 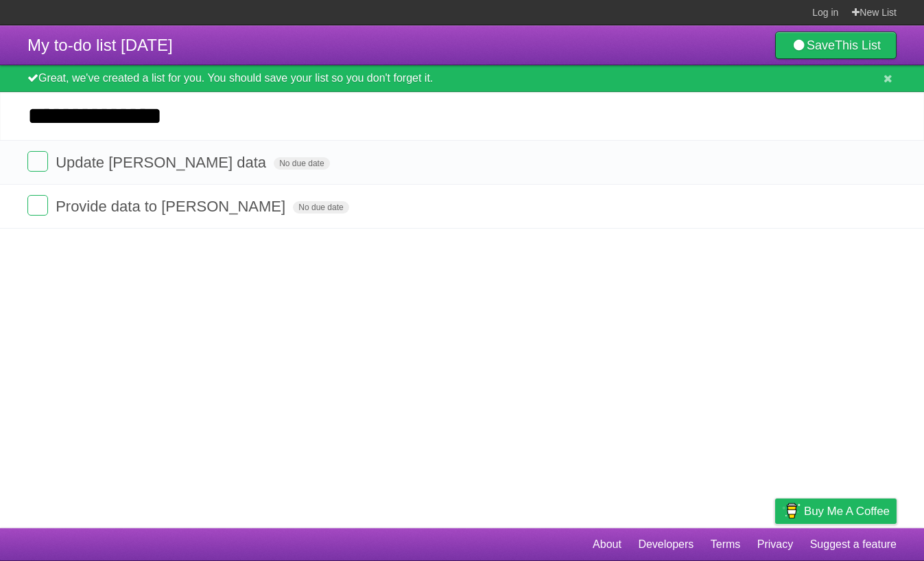 What do you see at coordinates (726, 545) in the screenshot?
I see `a: Terms` at bounding box center [726, 545].